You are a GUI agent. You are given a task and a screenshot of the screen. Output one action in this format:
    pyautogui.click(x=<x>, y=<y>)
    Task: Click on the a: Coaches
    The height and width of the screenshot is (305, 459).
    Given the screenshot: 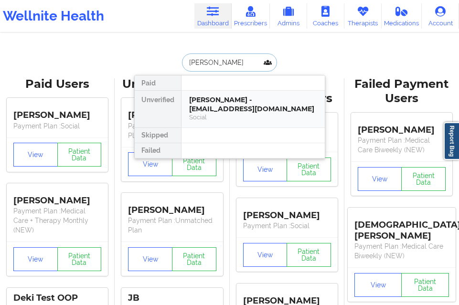 What is the action you would take?
    pyautogui.click(x=325, y=16)
    